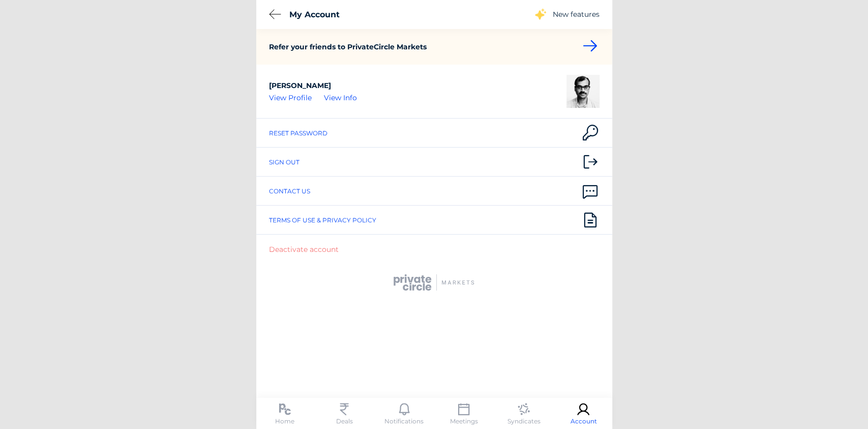  Describe the element at coordinates (290, 98) in the screenshot. I see `a: View Profile` at that location.